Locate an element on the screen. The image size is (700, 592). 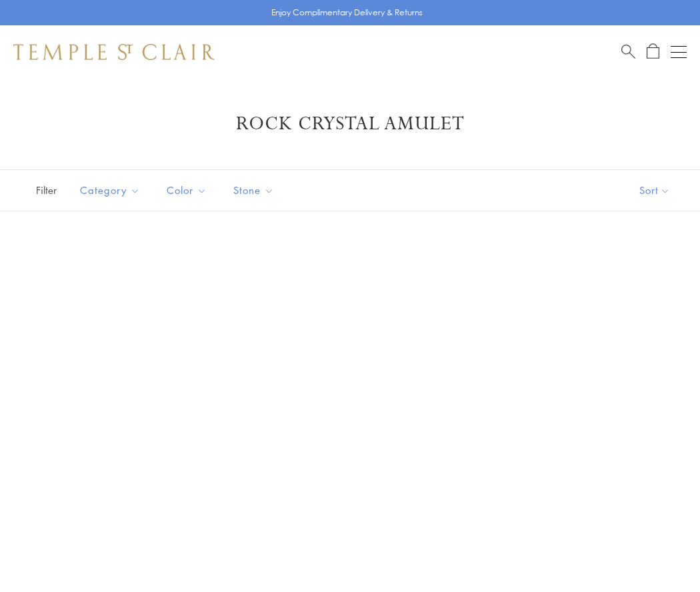
h1: Rock Crystal Amulet is located at coordinates (350, 124).